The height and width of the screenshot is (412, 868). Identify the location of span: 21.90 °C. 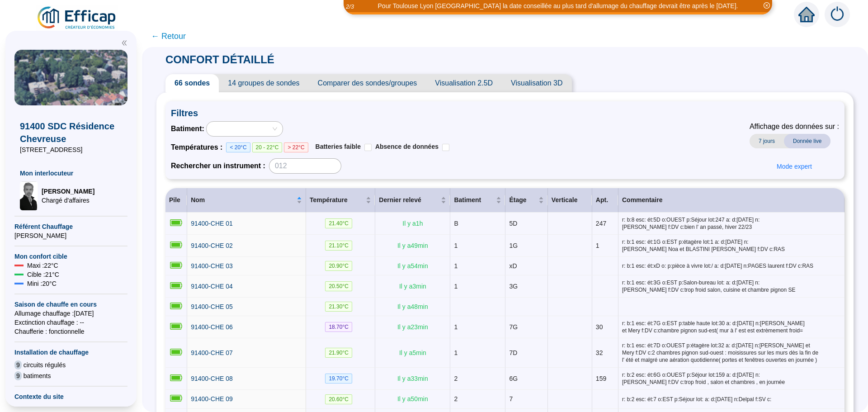
(339, 353).